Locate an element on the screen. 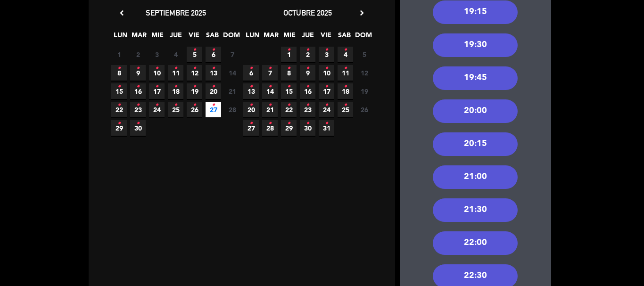  span: 17 is located at coordinates (326, 91).